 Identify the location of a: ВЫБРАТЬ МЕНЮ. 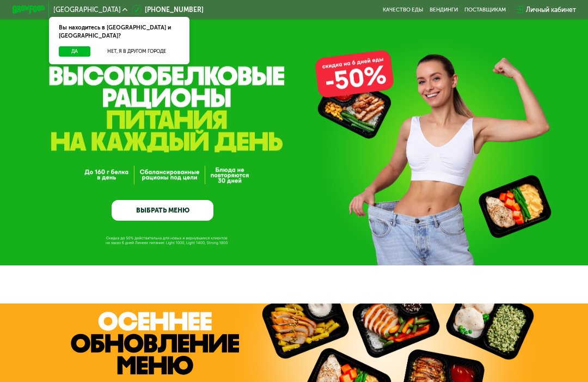
(163, 209).